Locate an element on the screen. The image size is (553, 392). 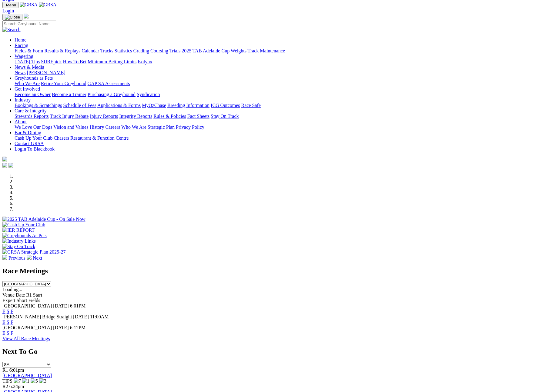
a: GAP SA Assessments is located at coordinates (109, 83).